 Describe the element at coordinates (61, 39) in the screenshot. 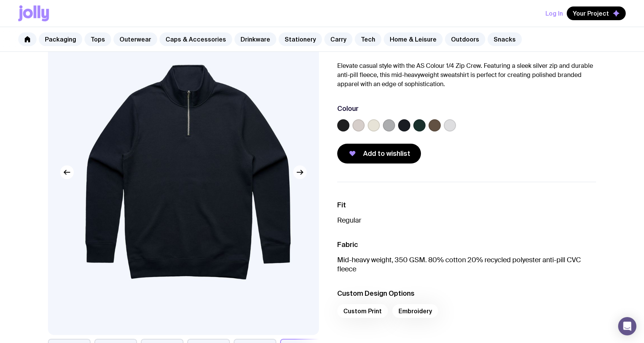

I see `a: Packaging` at that location.